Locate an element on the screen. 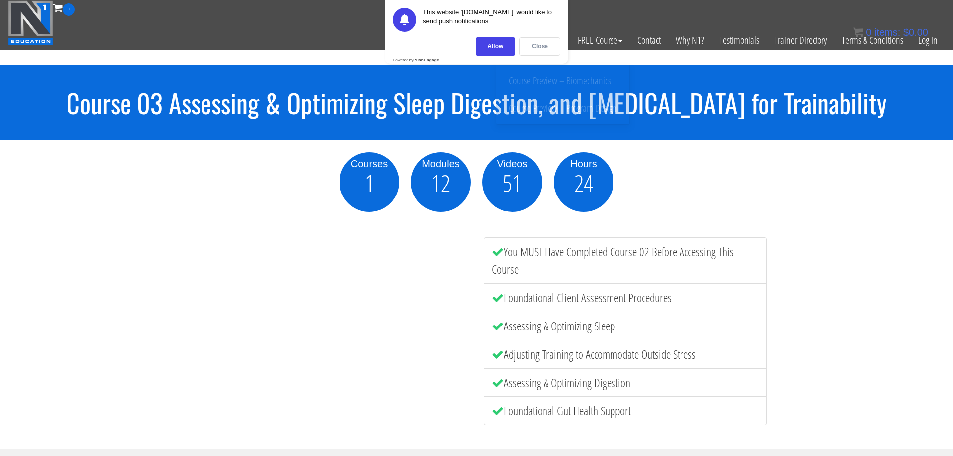 The height and width of the screenshot is (456, 953). a: 0 is located at coordinates (64, 7).